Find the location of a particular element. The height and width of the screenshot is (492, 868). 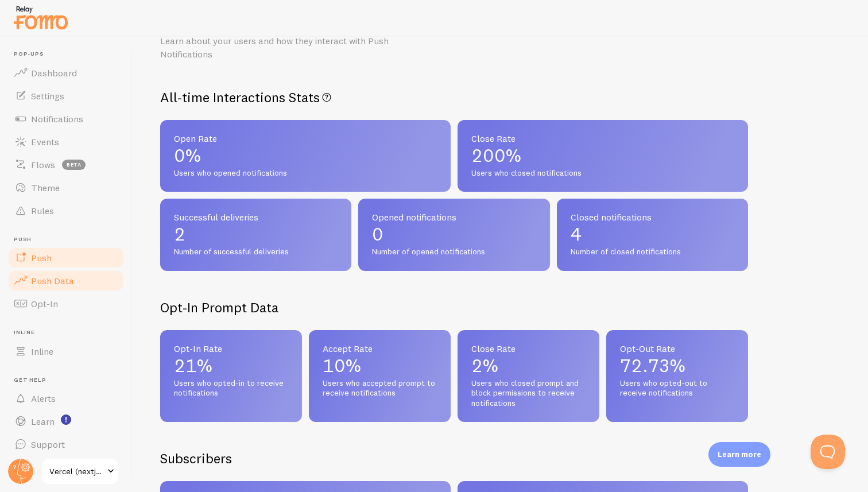

a: Inline is located at coordinates (66, 351).